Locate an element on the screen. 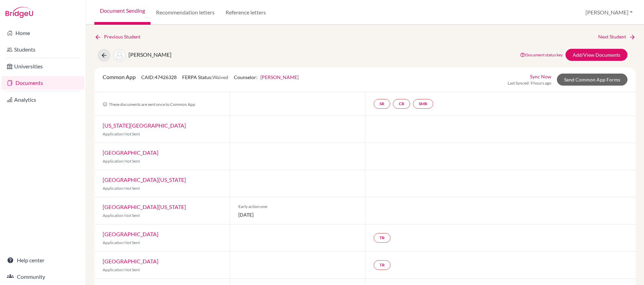  a: Home is located at coordinates (42, 33).